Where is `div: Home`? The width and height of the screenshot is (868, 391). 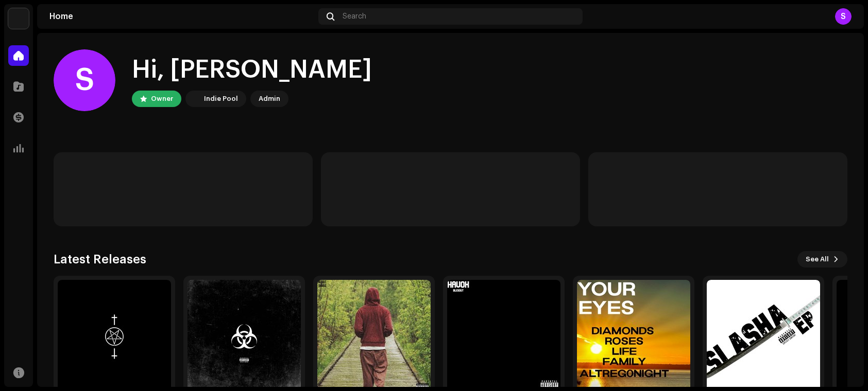 div: Home is located at coordinates (182, 16).